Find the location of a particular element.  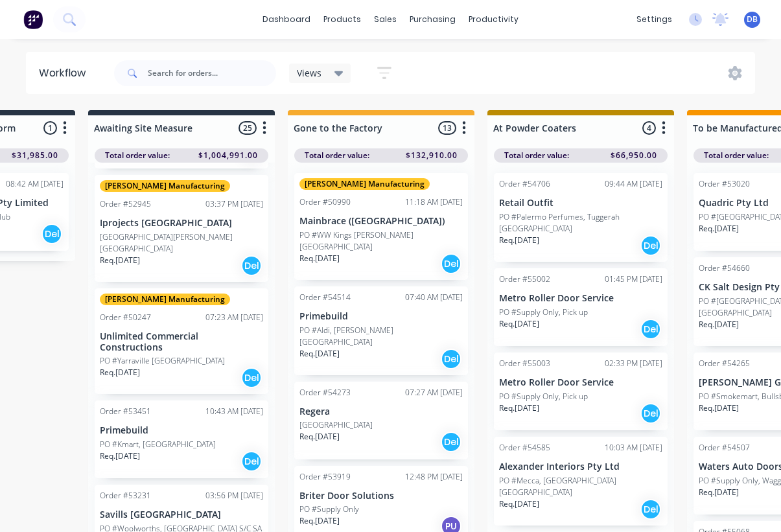

img: Factory is located at coordinates (33, 19).